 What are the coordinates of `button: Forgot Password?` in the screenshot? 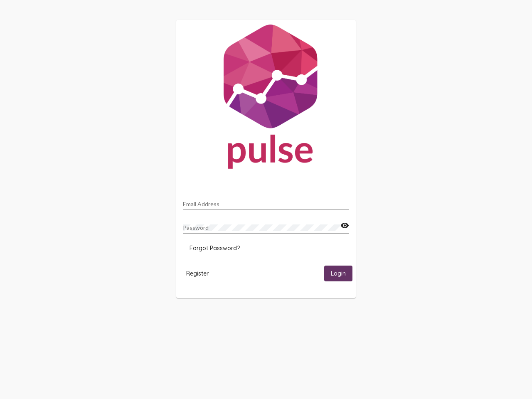 It's located at (215, 248).